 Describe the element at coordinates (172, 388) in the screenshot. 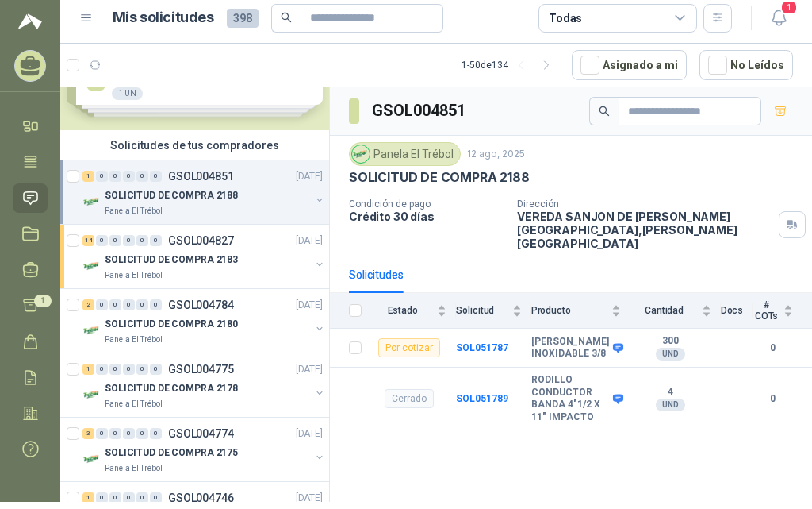

I see `p: SOLICITUD DE COMPRA 2178` at that location.